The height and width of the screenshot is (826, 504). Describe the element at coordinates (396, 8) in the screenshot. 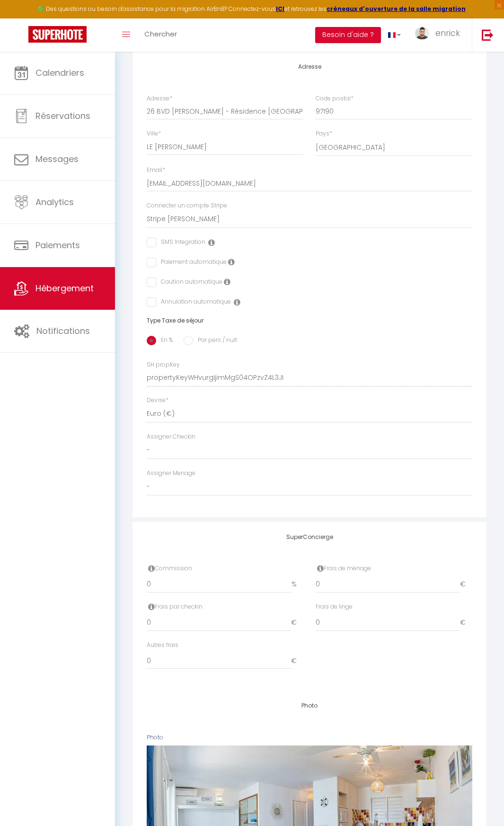

I see `a: créneaux d'ouverture de la salle migration` at that location.